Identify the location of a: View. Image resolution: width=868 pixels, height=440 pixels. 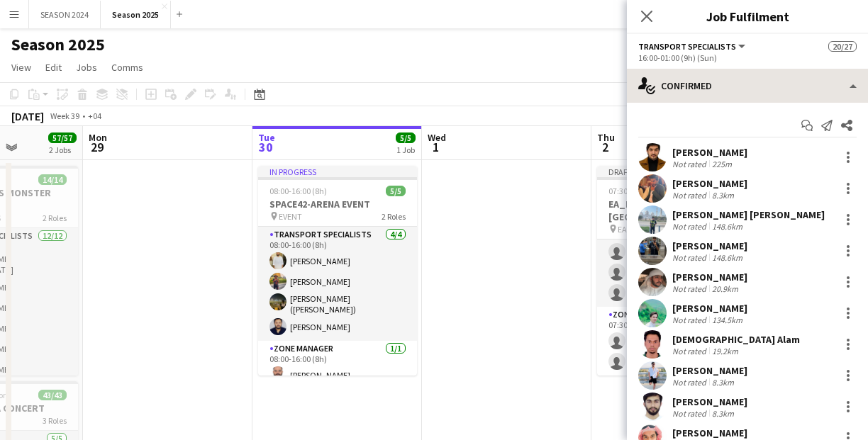
(21, 68).